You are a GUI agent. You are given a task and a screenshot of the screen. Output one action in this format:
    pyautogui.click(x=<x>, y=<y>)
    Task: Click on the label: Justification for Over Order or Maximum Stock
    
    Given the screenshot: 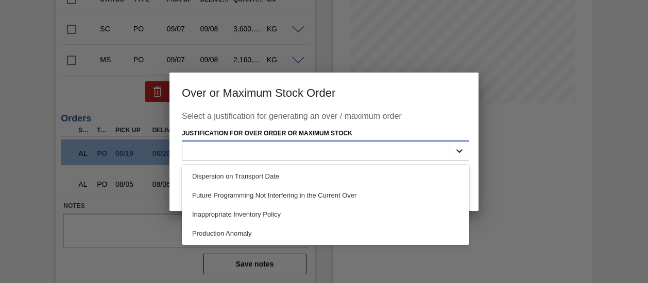 What is the action you would take?
    pyautogui.click(x=267, y=133)
    